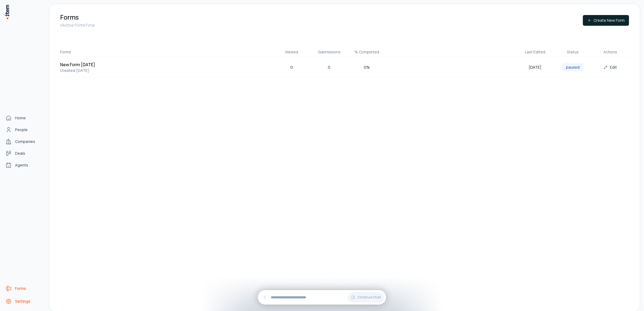  I want to click on button: Create New Form, so click(606, 20).